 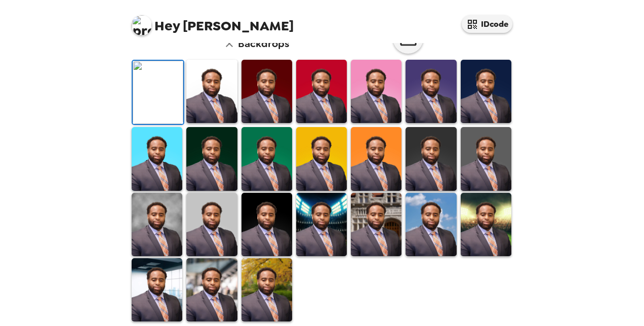 I want to click on img: profile pic, so click(x=142, y=25).